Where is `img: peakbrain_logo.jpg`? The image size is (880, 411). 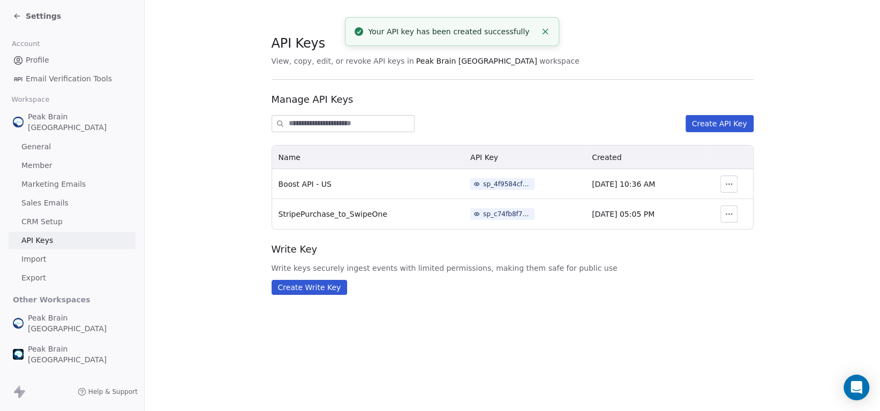 img: peakbrain_logo.jpg is located at coordinates (18, 324).